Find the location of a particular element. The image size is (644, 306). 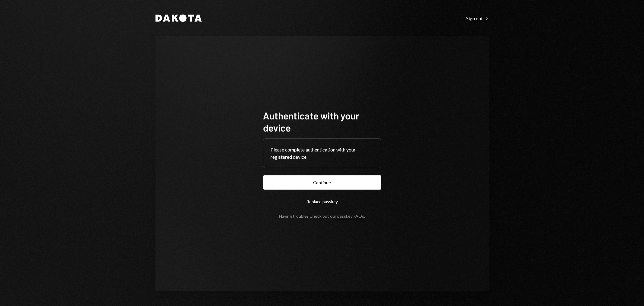

div: Having trouble? Check out our . is located at coordinates (322, 216).